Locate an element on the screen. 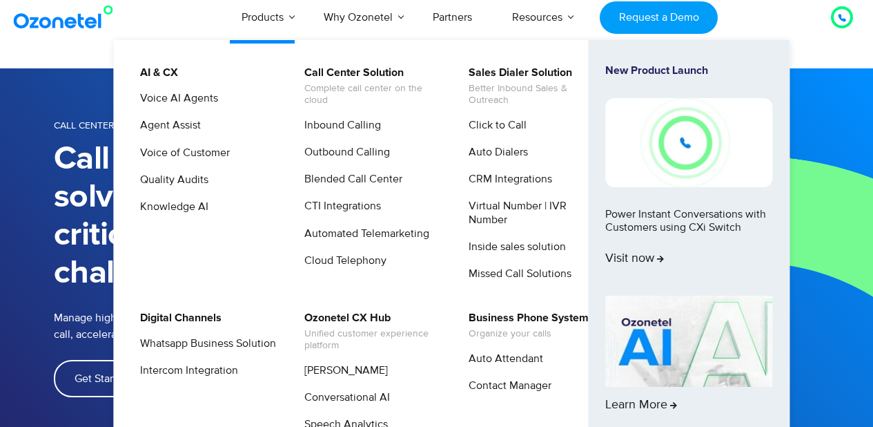 This screenshot has width=873, height=427. a: Digital Channels is located at coordinates (177, 318).